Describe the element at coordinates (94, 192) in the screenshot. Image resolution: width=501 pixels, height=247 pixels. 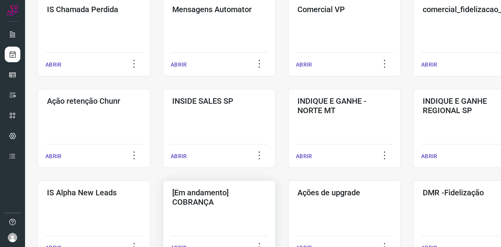
I see `h3: IS Alpha New Leads` at that location.